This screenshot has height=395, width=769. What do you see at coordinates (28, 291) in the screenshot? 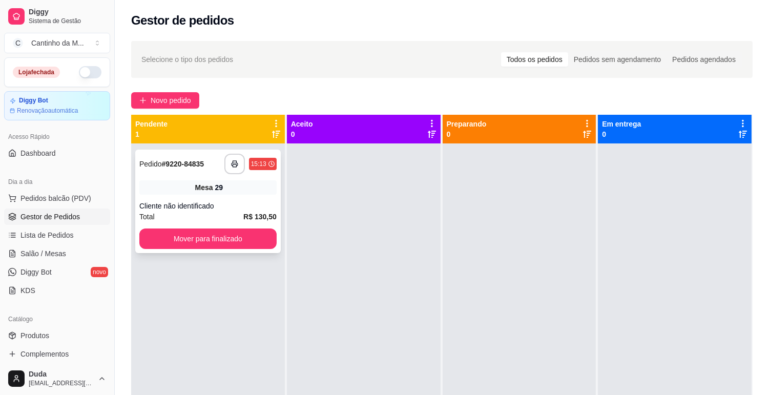
I see `span: KDS` at bounding box center [28, 291].